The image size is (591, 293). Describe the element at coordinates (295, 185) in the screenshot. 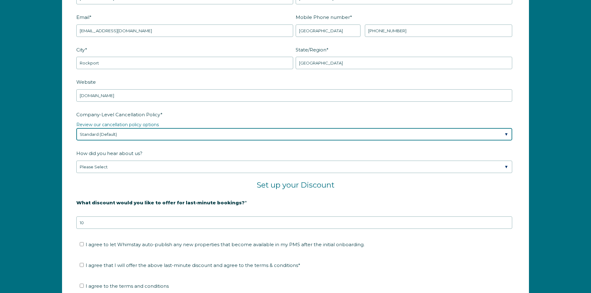

I see `span: Set up your Discount` at that location.